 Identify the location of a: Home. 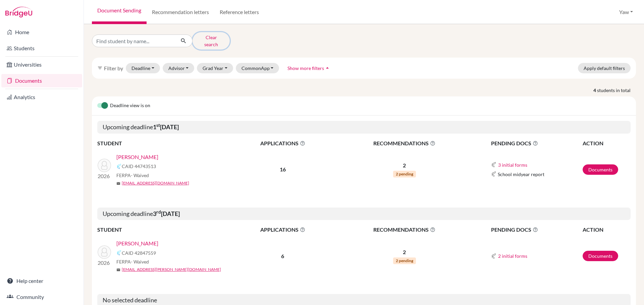
(42, 32).